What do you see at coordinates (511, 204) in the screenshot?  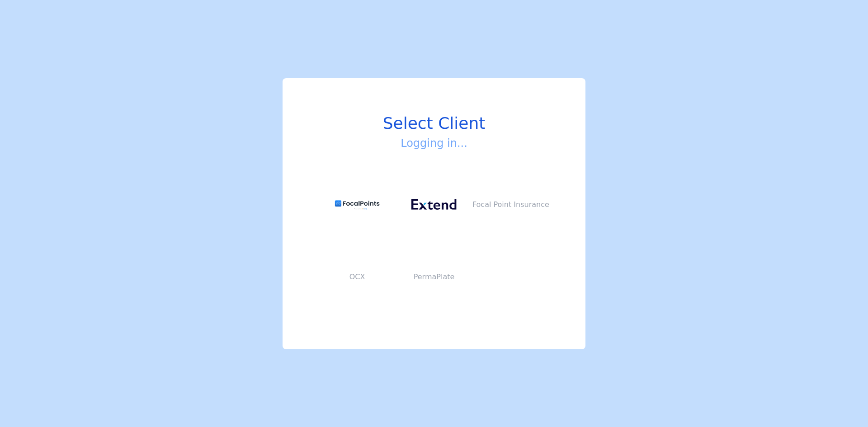 I see `button: Focal Point Insurance` at bounding box center [511, 204].